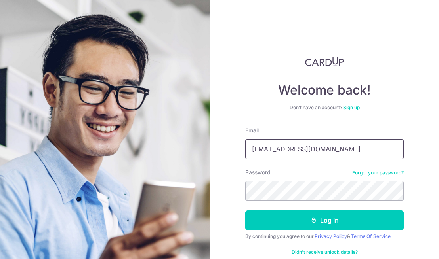  I want to click on a: Forgot your password?, so click(378, 173).